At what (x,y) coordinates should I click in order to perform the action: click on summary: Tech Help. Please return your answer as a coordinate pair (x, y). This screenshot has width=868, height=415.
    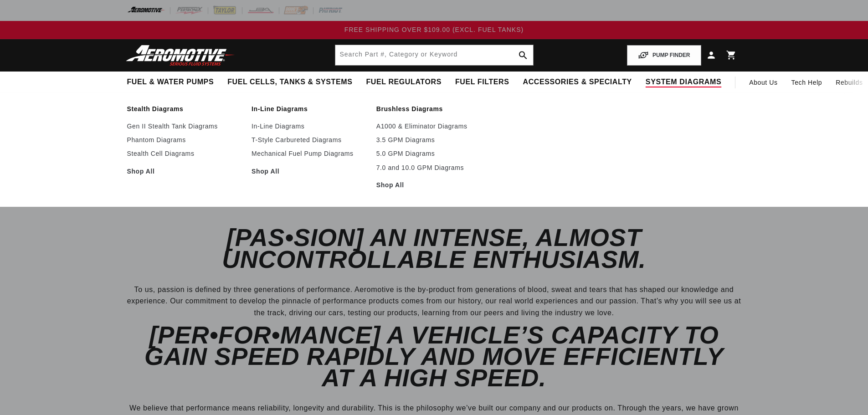
    Looking at the image, I should click on (807, 83).